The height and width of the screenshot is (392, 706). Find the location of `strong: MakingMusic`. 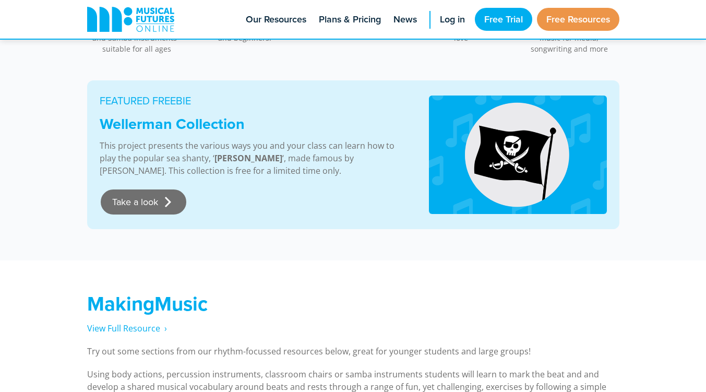

strong: MakingMusic is located at coordinates (147, 303).